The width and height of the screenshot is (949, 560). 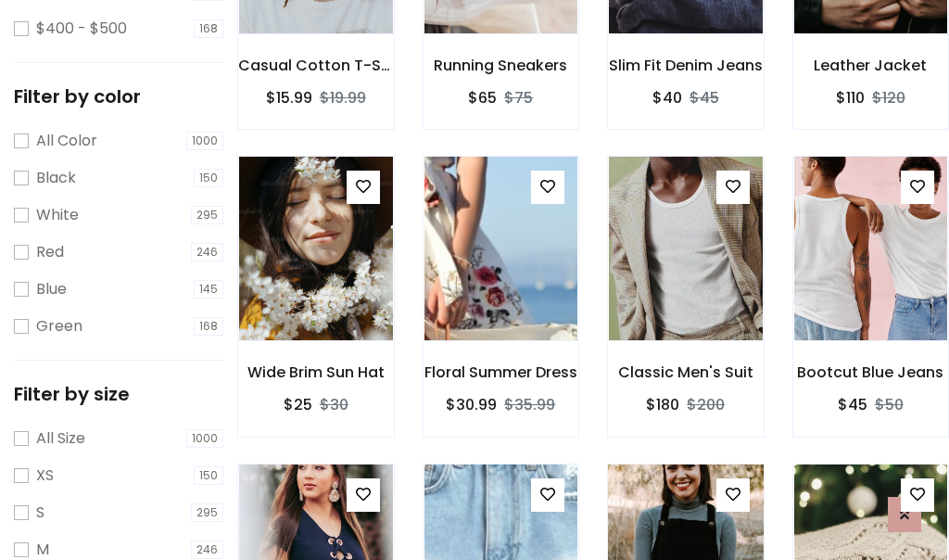 What do you see at coordinates (518, 97) in the screenshot?
I see `del: $75` at bounding box center [518, 97].